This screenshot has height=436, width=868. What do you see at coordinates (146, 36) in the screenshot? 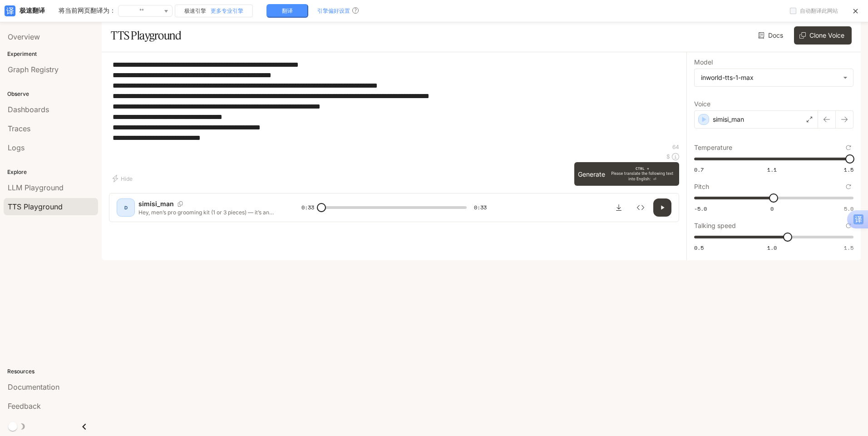
I see `font: TTS Playground` at bounding box center [146, 36].